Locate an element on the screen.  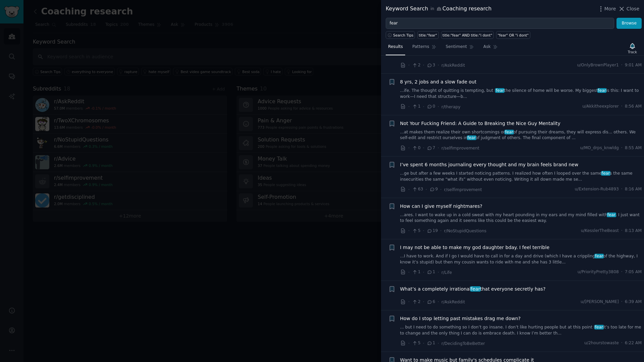
span: How can I give myself nightmares? is located at coordinates (441, 206).